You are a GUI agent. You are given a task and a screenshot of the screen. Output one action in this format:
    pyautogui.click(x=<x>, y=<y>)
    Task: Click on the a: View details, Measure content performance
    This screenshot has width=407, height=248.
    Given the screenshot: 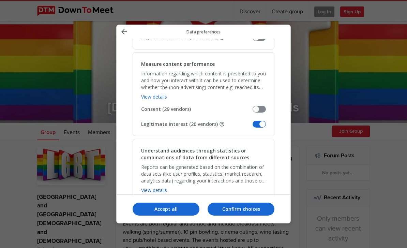 What is the action you would take?
    pyautogui.click(x=154, y=96)
    